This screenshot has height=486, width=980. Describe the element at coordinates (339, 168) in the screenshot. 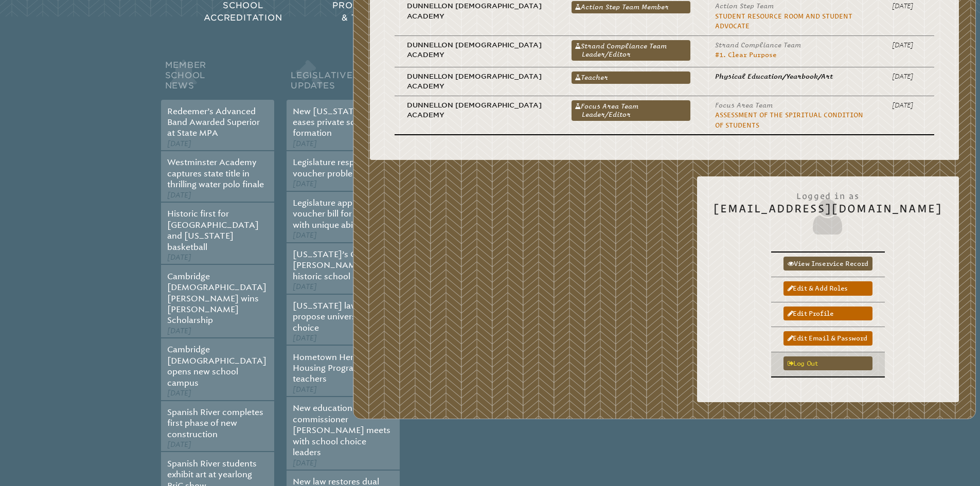

I see `a: Legislature responds to voucher problems` at that location.